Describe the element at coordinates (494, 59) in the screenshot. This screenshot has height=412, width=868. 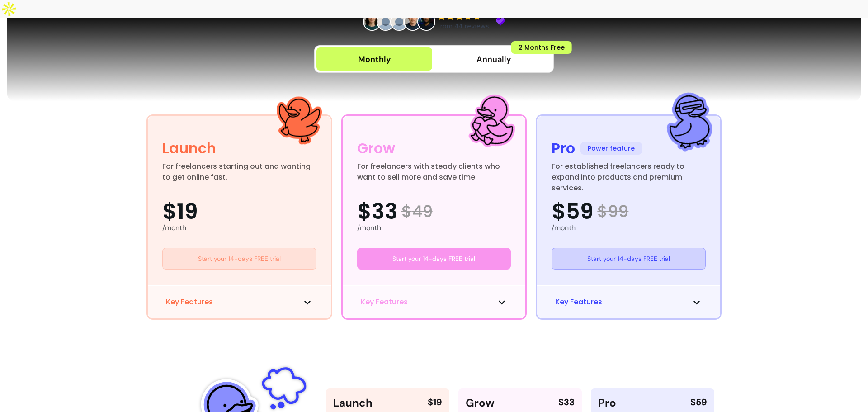
I see `span: Annually` at that location.